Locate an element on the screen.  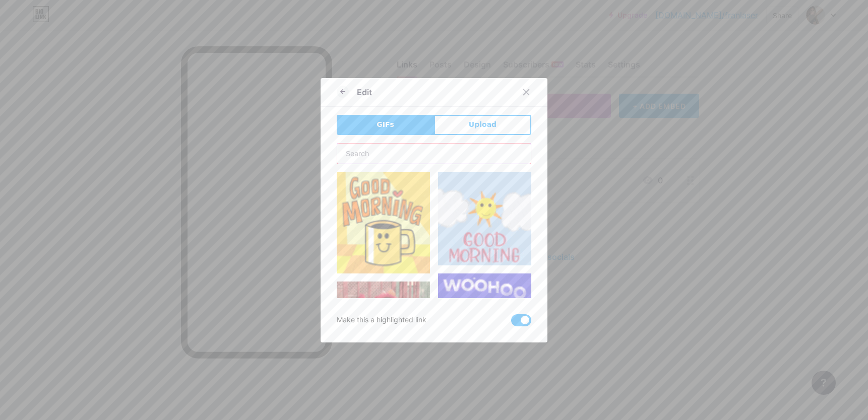
div: Make this a highlighted link is located at coordinates (381, 321).